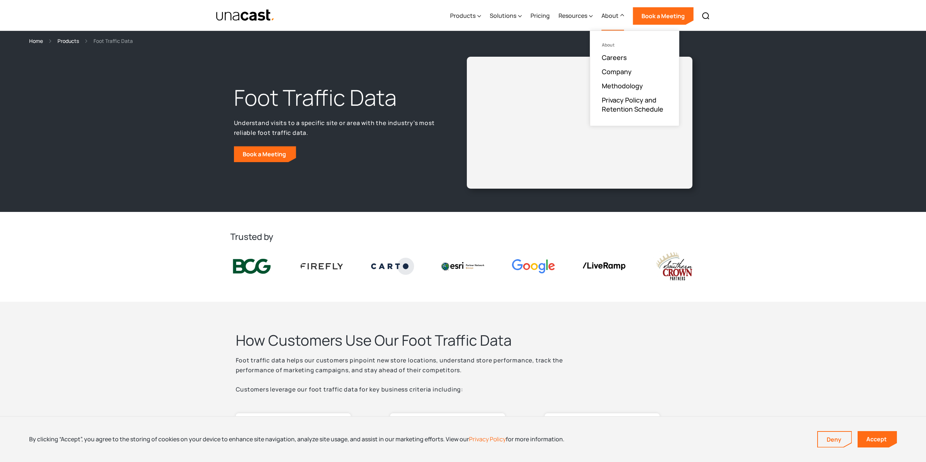 The width and height of the screenshot is (926, 462). I want to click on a: Products, so click(68, 41).